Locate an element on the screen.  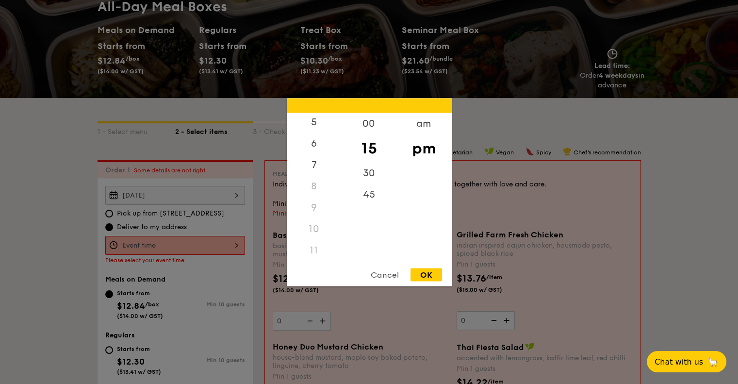
div: Cancel is located at coordinates (385, 274).